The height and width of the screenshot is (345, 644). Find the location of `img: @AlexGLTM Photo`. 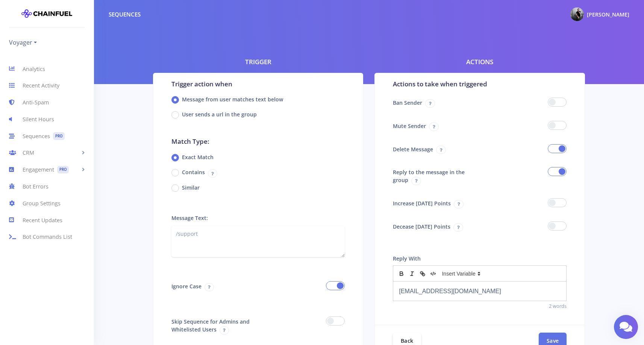

img: @AlexGLTM Photo is located at coordinates (577, 14).